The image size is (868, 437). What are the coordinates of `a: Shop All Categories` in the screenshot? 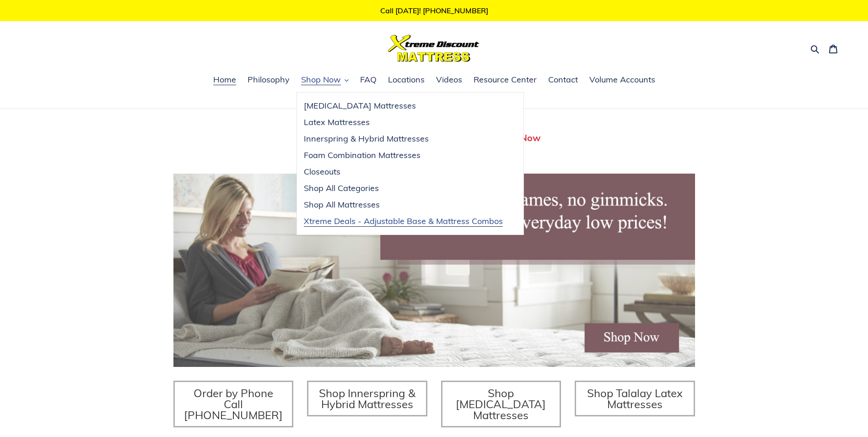 It's located at (403, 189).